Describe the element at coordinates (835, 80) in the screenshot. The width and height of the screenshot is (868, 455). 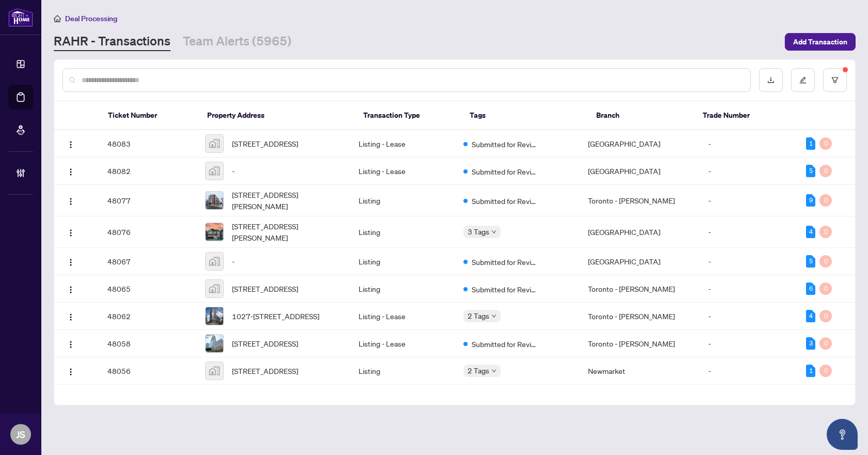
I see `span: filter` at that location.